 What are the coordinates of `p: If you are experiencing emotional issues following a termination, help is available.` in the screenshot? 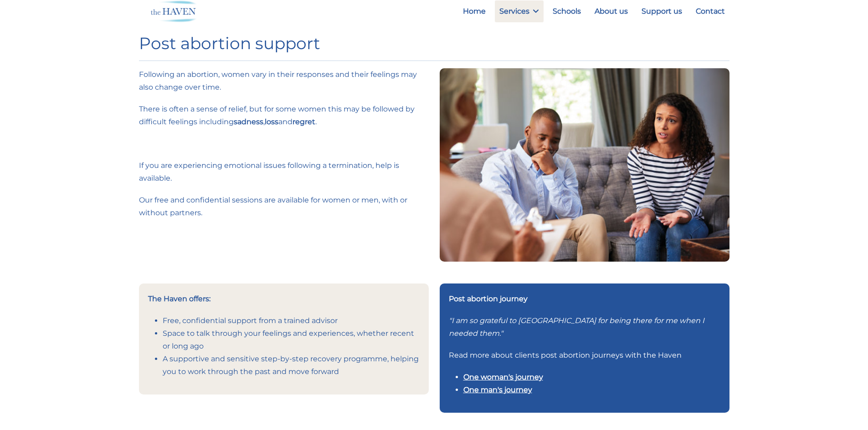 It's located at (284, 172).